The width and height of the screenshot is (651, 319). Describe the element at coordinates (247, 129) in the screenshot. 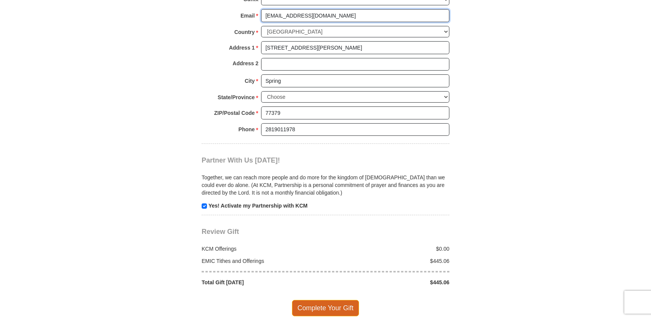

I see `strong: Phone` at that location.